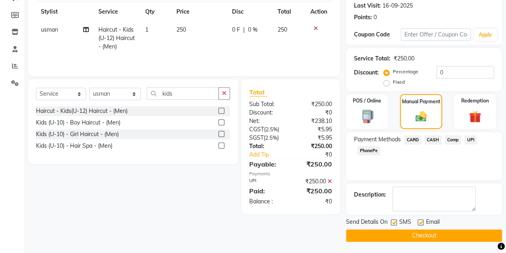 The image size is (506, 253). What do you see at coordinates (290, 174) in the screenshot?
I see `div: Payments` at bounding box center [290, 174].